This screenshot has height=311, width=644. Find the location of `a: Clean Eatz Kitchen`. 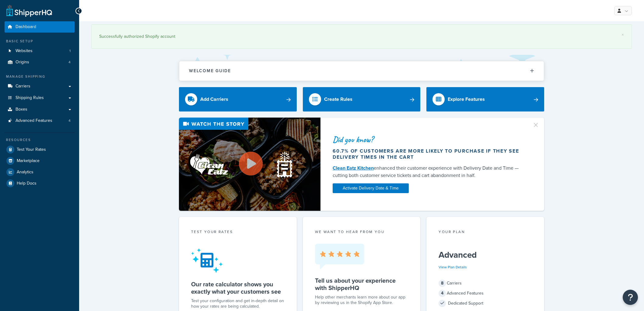

a: Clean Eatz Kitchen is located at coordinates (353, 168).